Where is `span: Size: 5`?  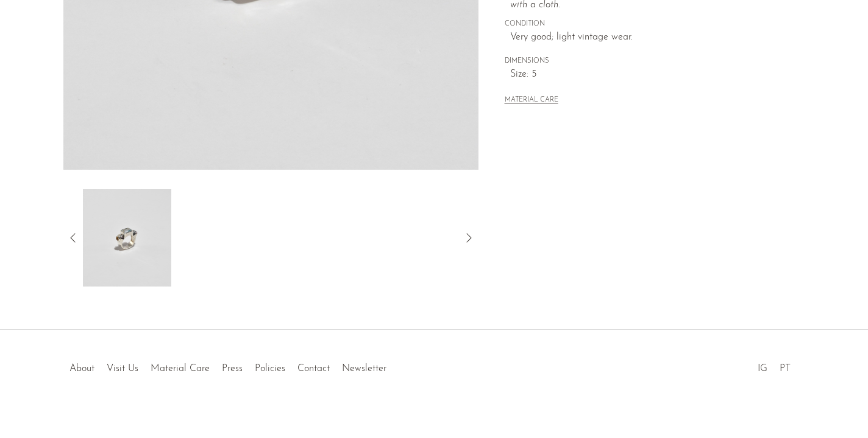
span: Size: 5 is located at coordinates (644, 75).